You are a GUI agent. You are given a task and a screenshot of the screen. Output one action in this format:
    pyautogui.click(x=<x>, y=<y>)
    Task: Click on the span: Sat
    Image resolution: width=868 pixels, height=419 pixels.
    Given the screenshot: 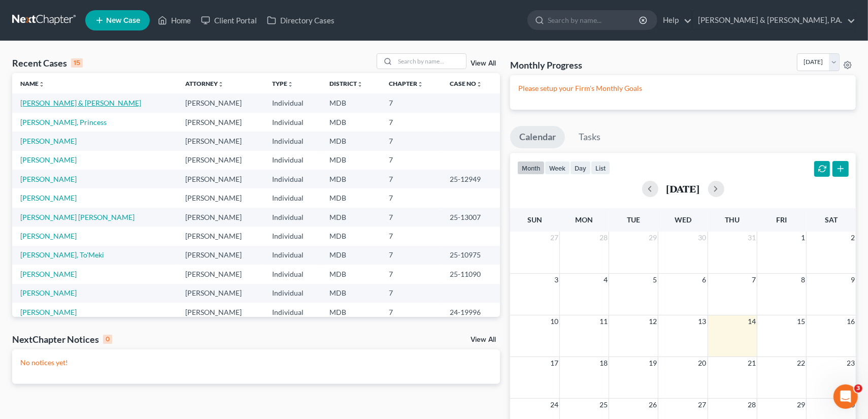 What is the action you would take?
    pyautogui.click(x=831, y=219)
    